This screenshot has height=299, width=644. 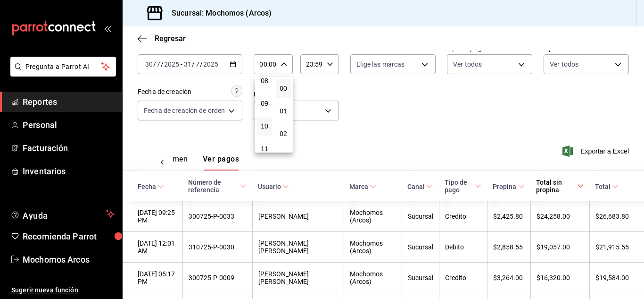 I want to click on button: 00, so click(x=283, y=88).